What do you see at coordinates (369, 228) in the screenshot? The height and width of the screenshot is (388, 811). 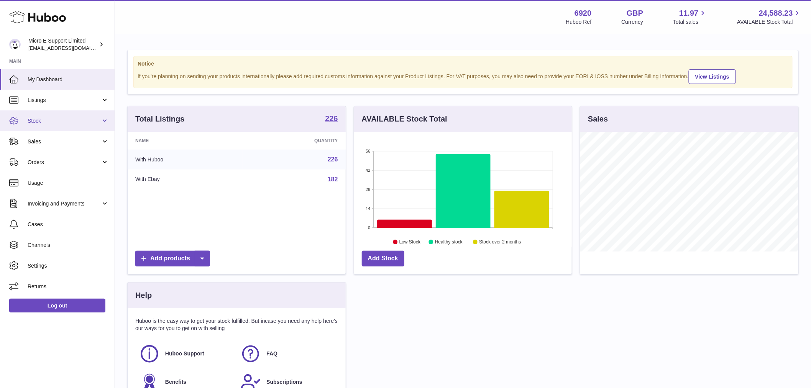 I see `text: 0` at bounding box center [369, 228].